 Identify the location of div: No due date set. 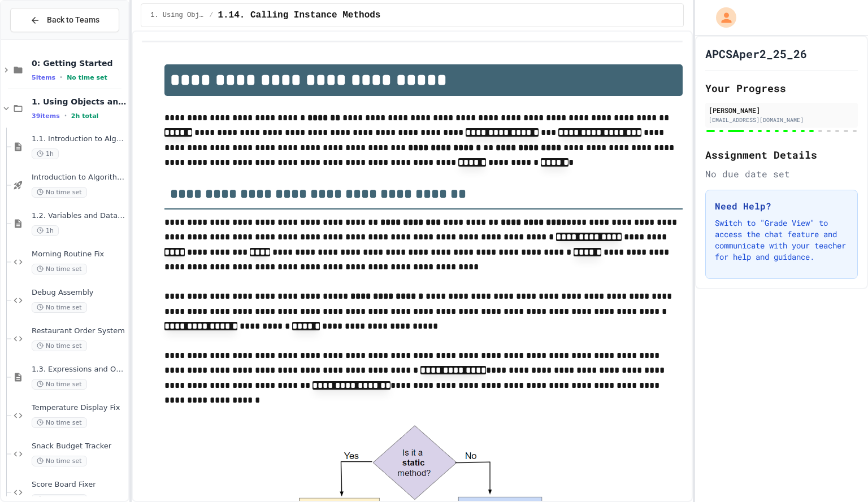
(782, 174).